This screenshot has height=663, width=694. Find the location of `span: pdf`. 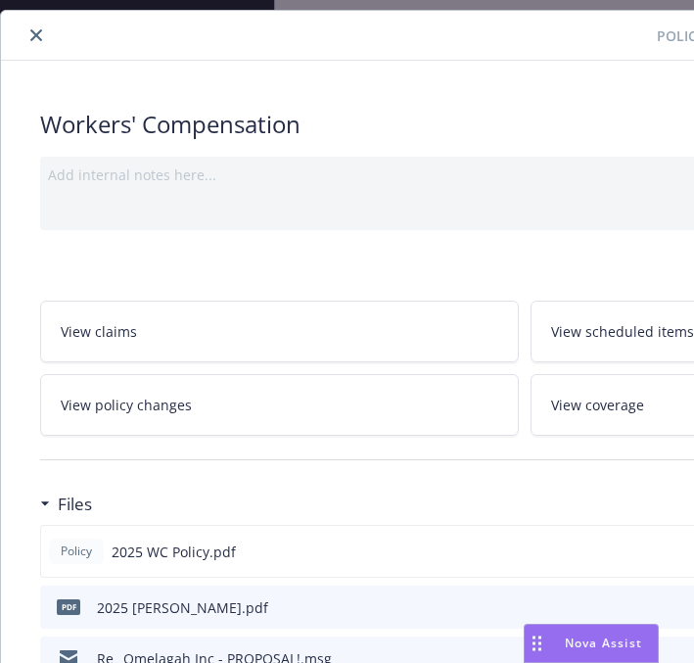

span: pdf is located at coordinates (69, 606).